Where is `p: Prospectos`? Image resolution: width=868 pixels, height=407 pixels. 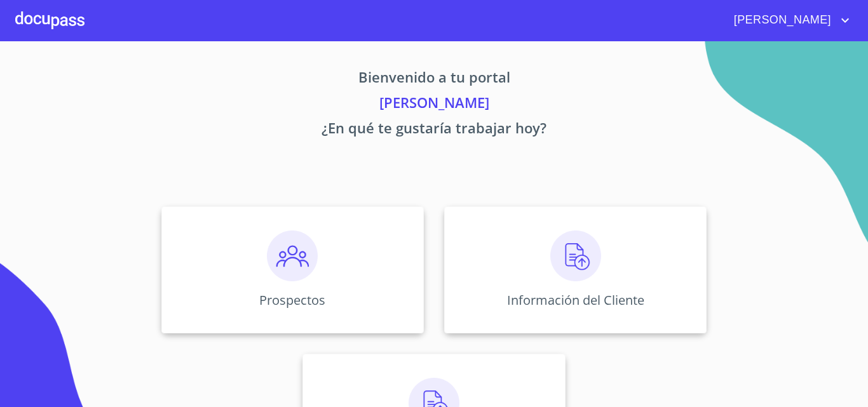
p: Prospectos is located at coordinates (292, 300).